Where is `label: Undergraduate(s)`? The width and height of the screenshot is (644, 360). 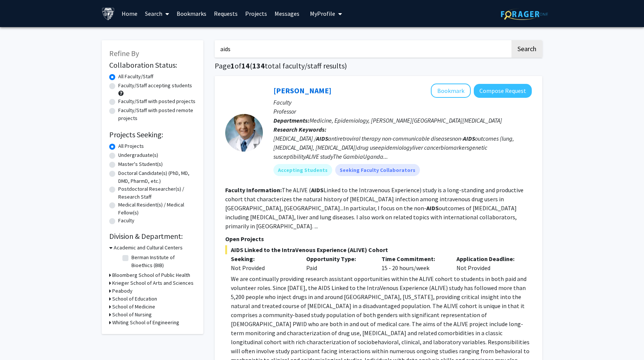
label: Undergraduate(s) is located at coordinates (138, 155).